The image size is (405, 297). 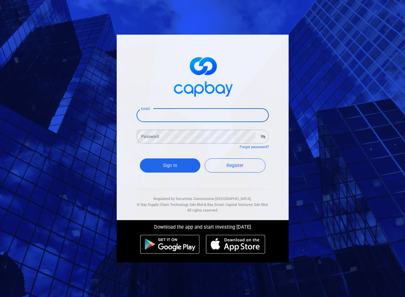 I want to click on a: Forgot password?, so click(x=254, y=147).